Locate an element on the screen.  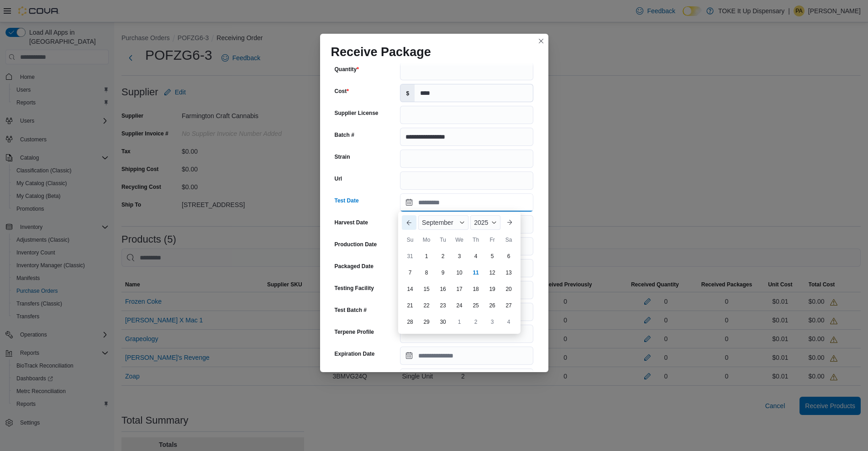
div: day-18 is located at coordinates (476, 289).